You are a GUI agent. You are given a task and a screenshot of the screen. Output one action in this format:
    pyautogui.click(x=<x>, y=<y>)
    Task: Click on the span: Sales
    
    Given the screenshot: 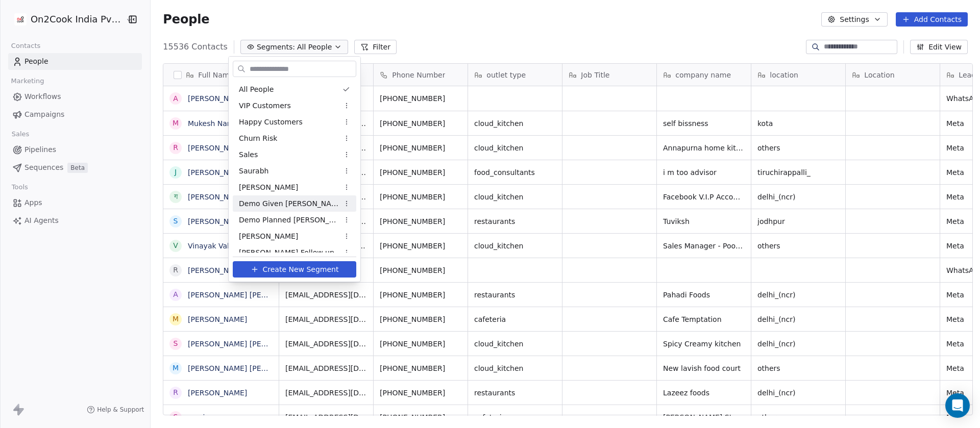 What is the action you would take?
    pyautogui.click(x=248, y=155)
    